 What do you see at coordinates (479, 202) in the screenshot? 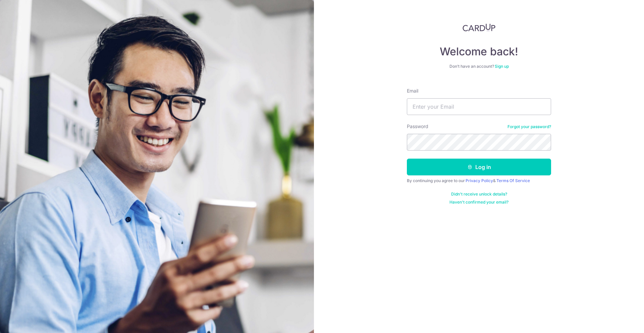
I see `a: Haven't confirmed your email?` at bounding box center [479, 202].